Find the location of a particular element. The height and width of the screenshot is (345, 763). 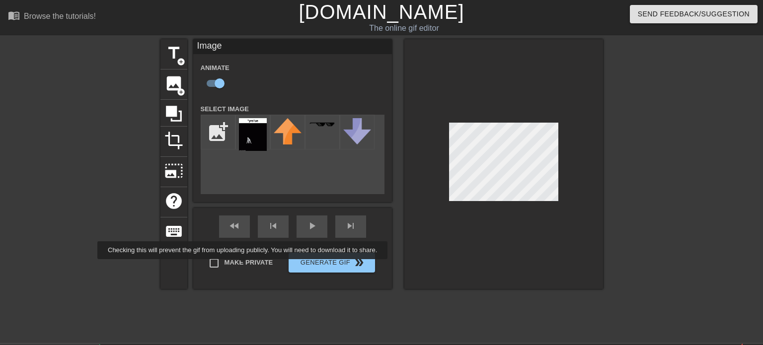

img: deal-with-it.png is located at coordinates (323, 124).